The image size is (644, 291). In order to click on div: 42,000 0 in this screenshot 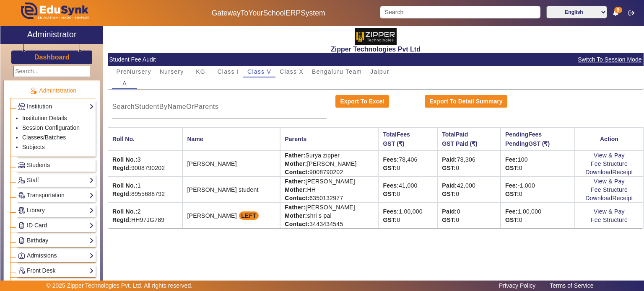, I will do `click(468, 190)`.